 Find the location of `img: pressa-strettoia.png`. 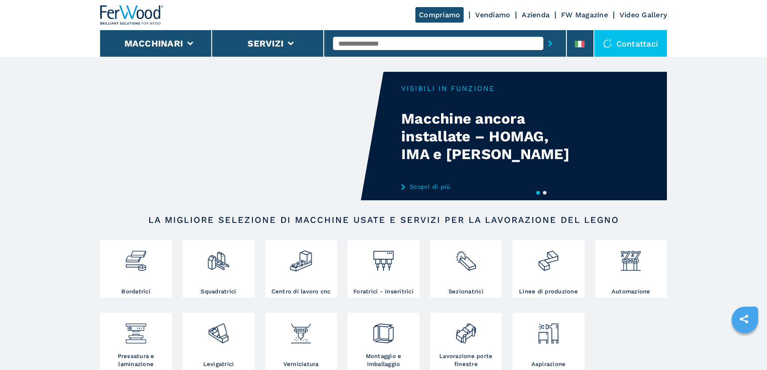

img: pressa-strettoia.png is located at coordinates (135, 330).